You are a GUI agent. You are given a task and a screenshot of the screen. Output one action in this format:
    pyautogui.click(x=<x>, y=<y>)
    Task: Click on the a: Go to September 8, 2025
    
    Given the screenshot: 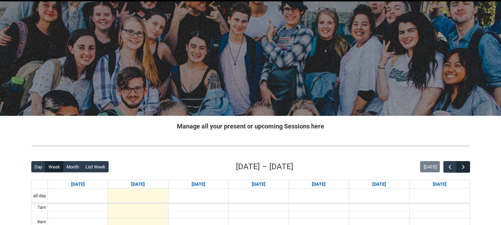 What is the action you would take?
    pyautogui.click(x=138, y=185)
    